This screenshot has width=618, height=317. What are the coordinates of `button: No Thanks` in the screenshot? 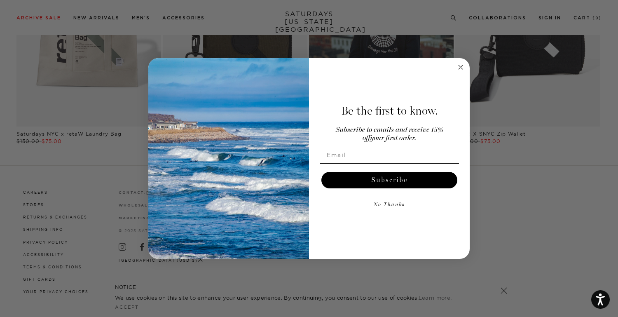 It's located at (390, 205).